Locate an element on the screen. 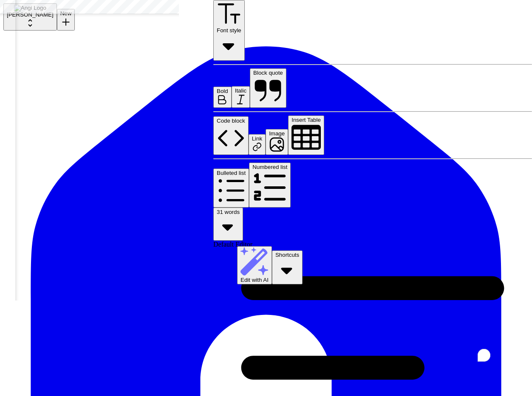 This screenshot has width=532, height=396. button: Shortcuts is located at coordinates (287, 267).